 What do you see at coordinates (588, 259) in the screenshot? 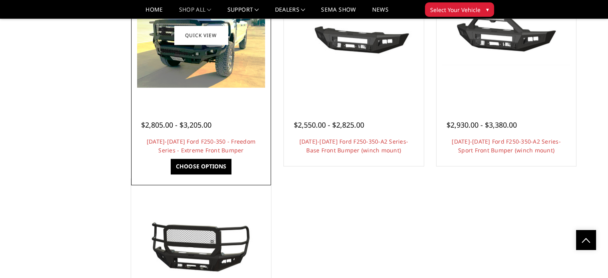
I see `div: Chat Widget` at bounding box center [588, 259].